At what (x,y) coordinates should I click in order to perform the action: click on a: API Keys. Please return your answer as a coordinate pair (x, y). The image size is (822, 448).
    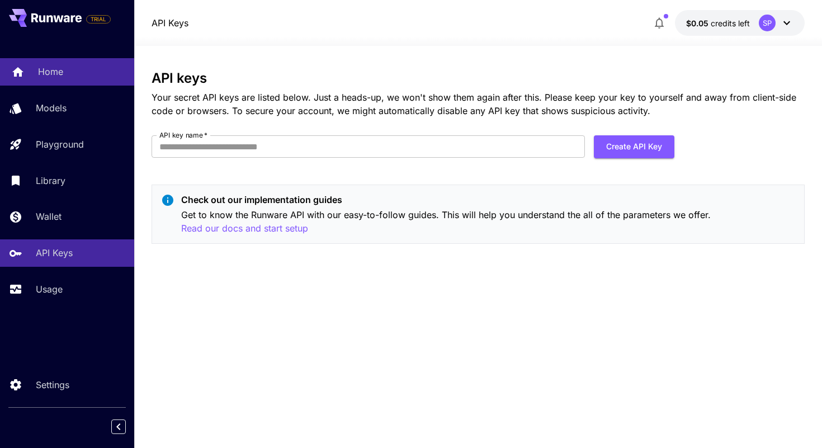
    Looking at the image, I should click on (170, 23).